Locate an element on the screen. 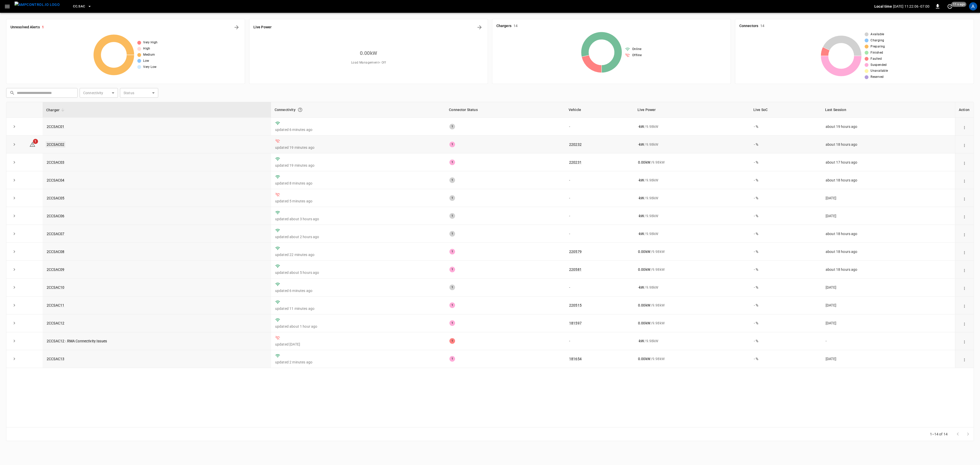  td: about 17 hours ago is located at coordinates (888, 163).